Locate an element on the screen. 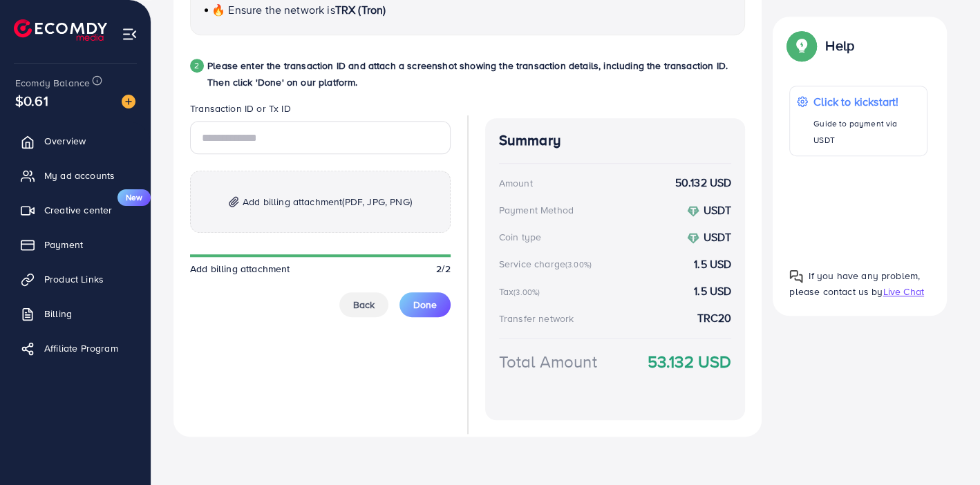  p: Help is located at coordinates (840, 46).